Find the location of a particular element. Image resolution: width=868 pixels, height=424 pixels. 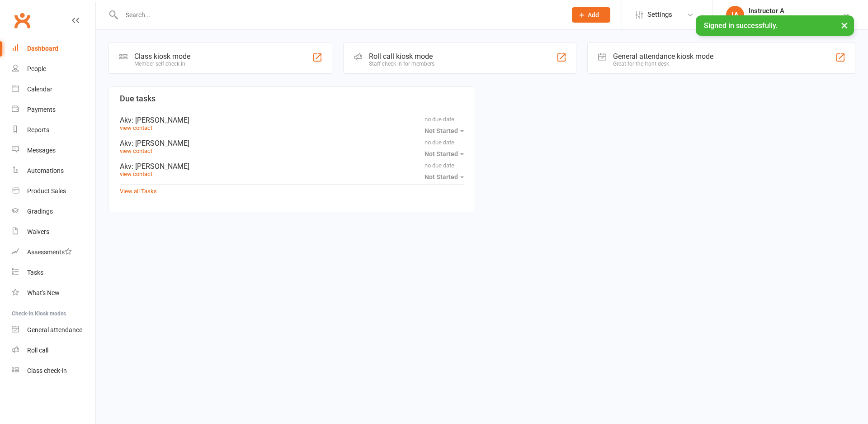

a: Payments is located at coordinates (53, 109).